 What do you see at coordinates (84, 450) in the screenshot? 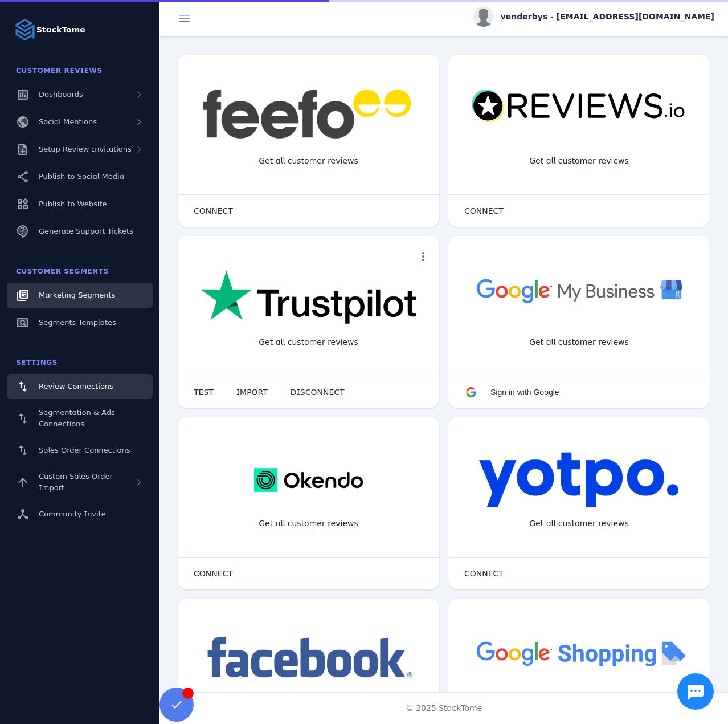
I see `span: Sales Order Connections` at bounding box center [84, 450].